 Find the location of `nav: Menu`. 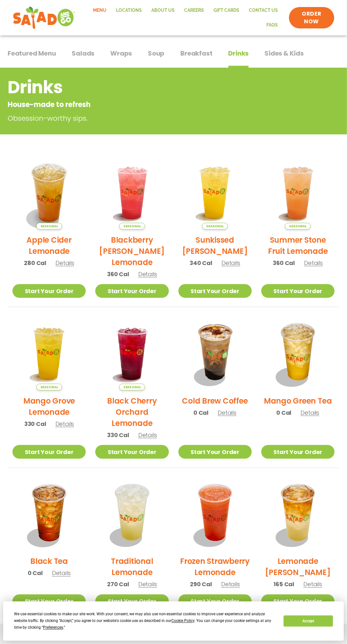

nav: Menu is located at coordinates (182, 18).